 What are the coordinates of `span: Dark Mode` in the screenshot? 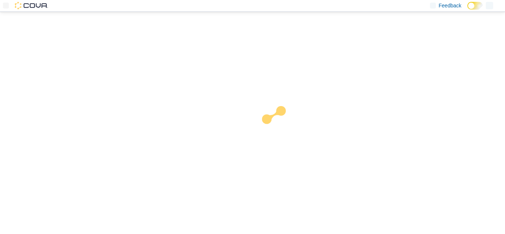 It's located at (468, 10).